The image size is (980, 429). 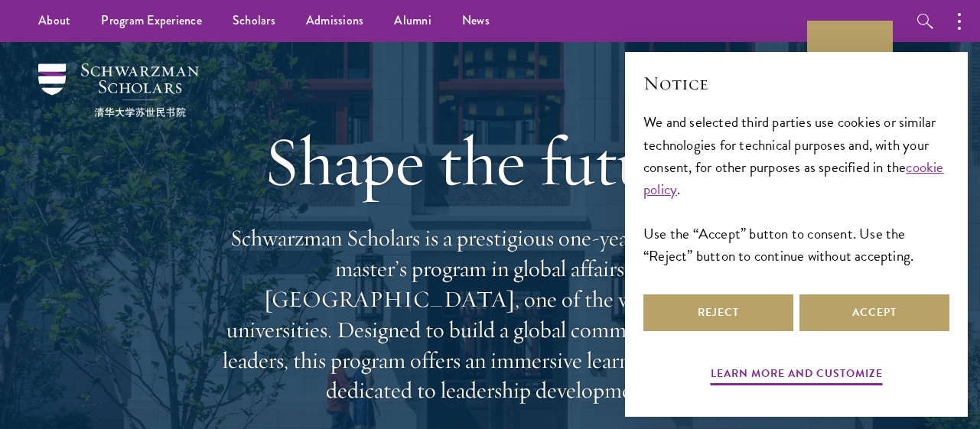 I want to click on a: cookie policy, so click(x=793, y=178).